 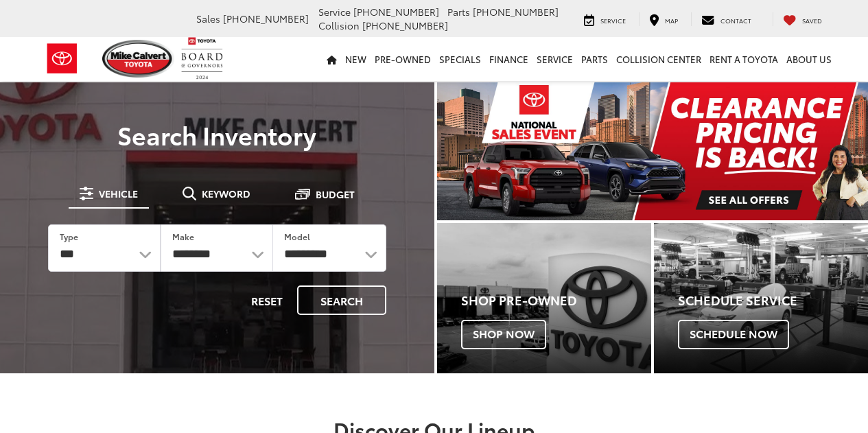 What do you see at coordinates (809, 59) in the screenshot?
I see `a: About Us` at bounding box center [809, 59].